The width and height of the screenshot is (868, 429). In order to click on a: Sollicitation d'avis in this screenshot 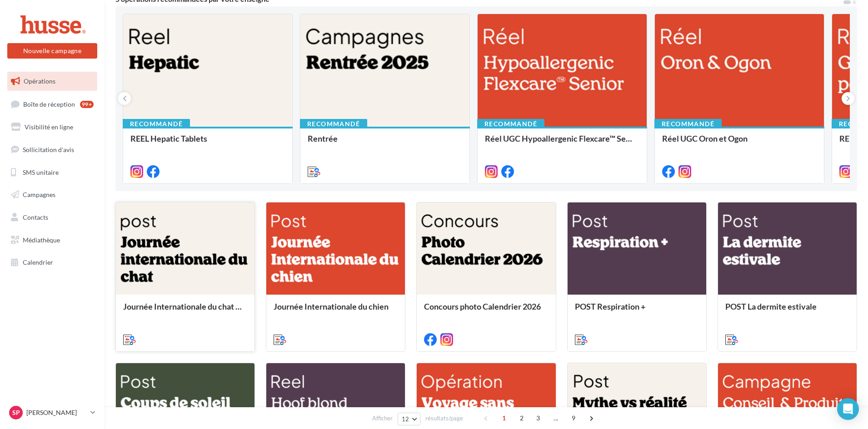, I will do `click(52, 150)`.